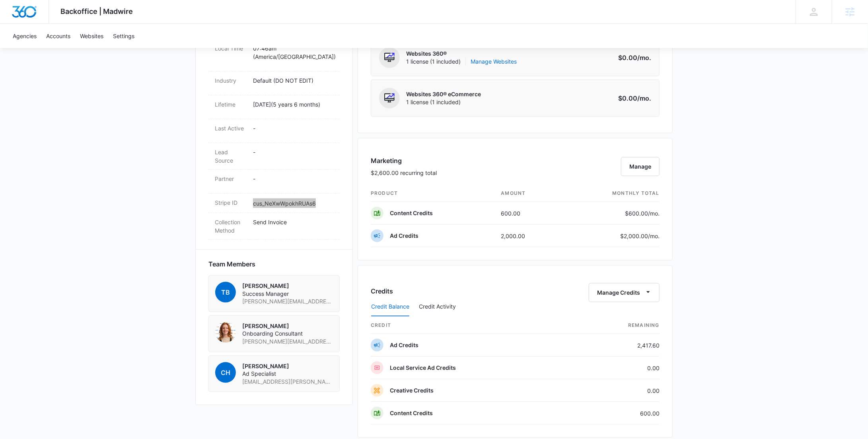 The image size is (868, 439). Describe the element at coordinates (274, 182) in the screenshot. I see `div: Partner-` at that location.